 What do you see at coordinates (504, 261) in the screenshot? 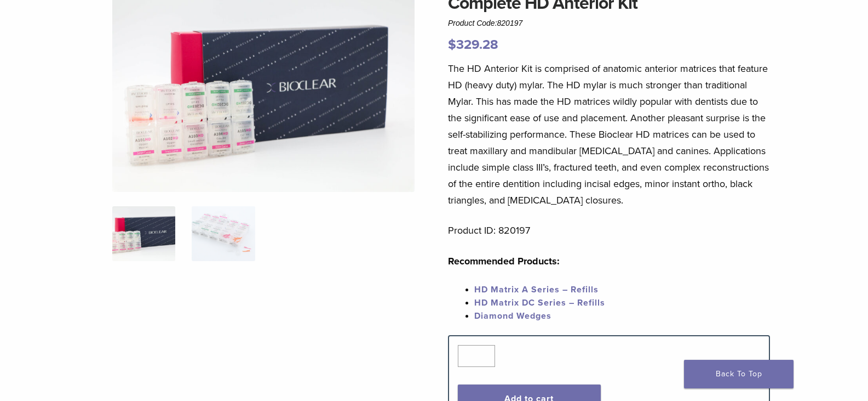
I see `strong: Recommended Products:` at bounding box center [504, 261].